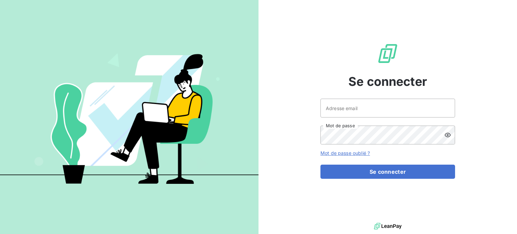 Image resolution: width=517 pixels, height=234 pixels. What do you see at coordinates (387, 108) in the screenshot?
I see `input: placeholder` at bounding box center [387, 108].